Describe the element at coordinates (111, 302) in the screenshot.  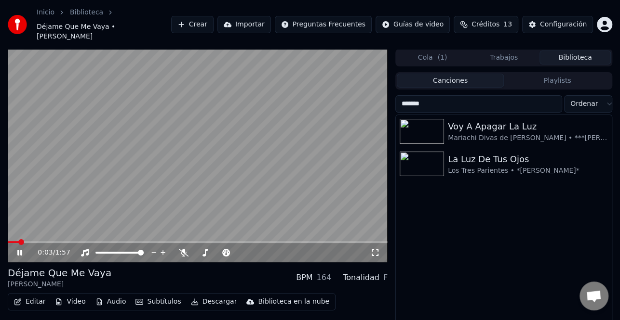
I see `button: Audio` at that location.